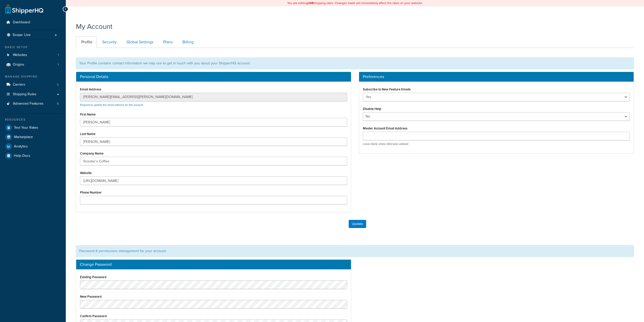 The width and height of the screenshot is (644, 322). Describe the element at coordinates (33, 77) in the screenshot. I see `div: Manage Shipping` at that location.